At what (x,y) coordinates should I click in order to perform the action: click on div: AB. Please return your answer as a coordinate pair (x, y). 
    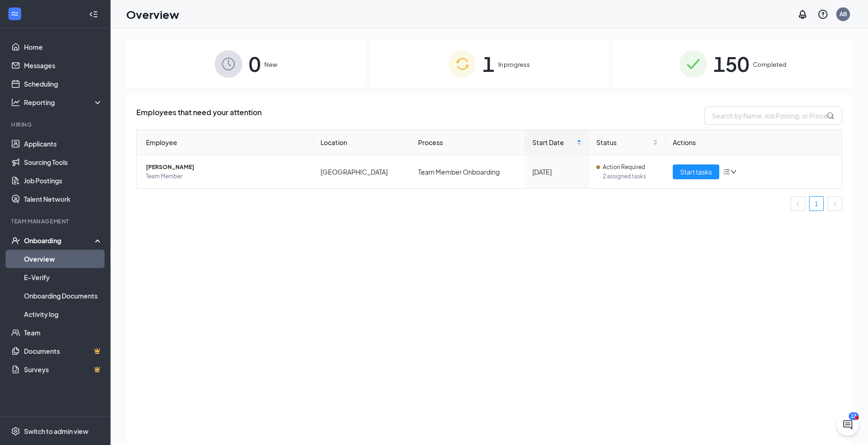
    Looking at the image, I should click on (843, 14).